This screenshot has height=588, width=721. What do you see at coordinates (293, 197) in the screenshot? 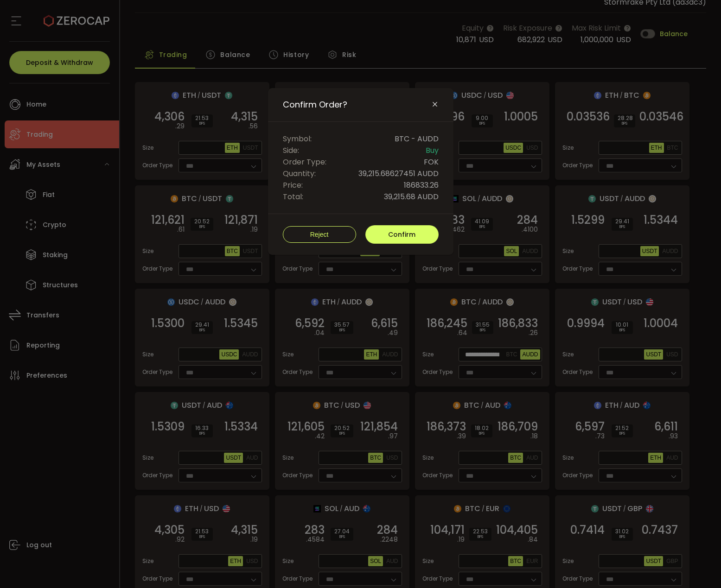
I see `span: Total:` at bounding box center [293, 197].